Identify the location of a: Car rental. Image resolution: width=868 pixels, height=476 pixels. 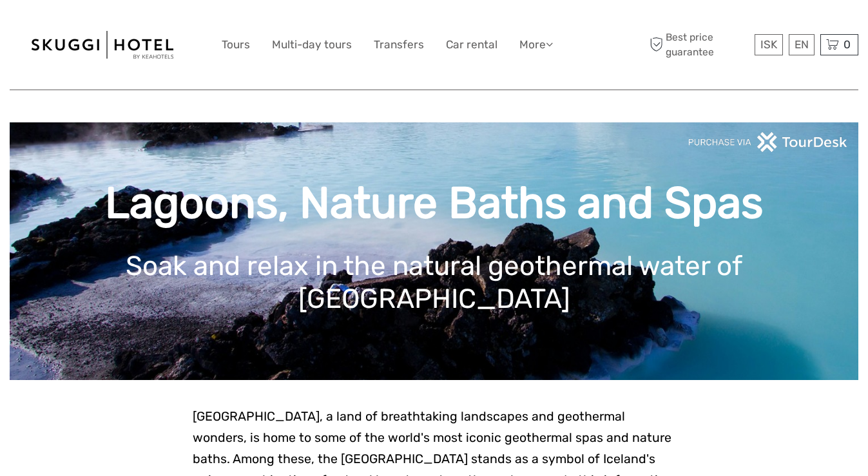
(472, 44).